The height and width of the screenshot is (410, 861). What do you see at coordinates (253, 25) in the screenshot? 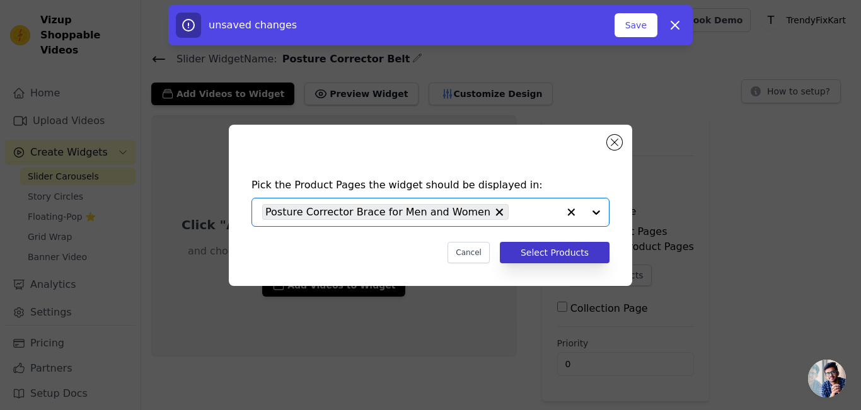
I see `span: unsaved changes` at bounding box center [253, 25].